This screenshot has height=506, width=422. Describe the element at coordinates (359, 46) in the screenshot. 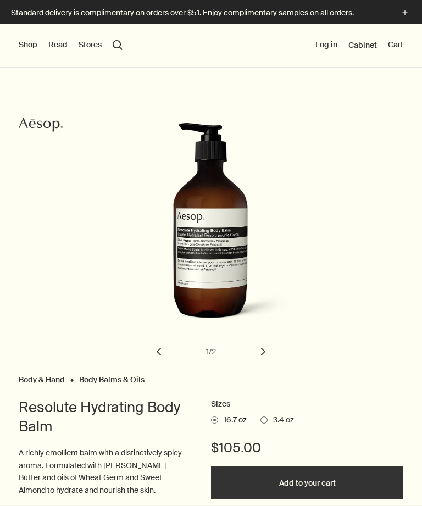

I see `nav: supplementary` at that location.